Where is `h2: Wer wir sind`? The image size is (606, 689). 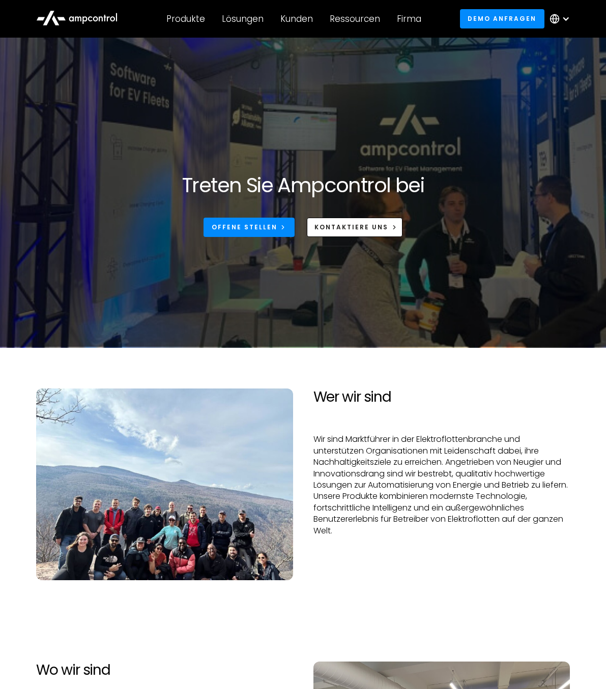 h2: Wer wir sind is located at coordinates (441, 397).